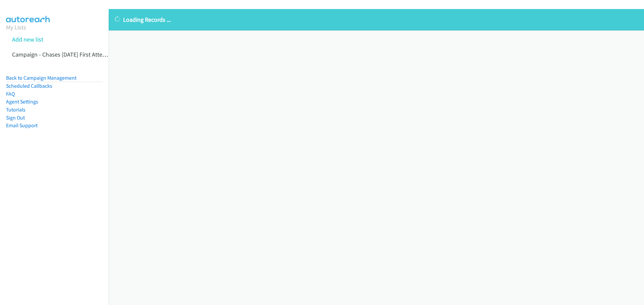 The height and width of the screenshot is (305, 644). Describe the element at coordinates (41, 78) in the screenshot. I see `a: Back to Campaign Management` at that location.